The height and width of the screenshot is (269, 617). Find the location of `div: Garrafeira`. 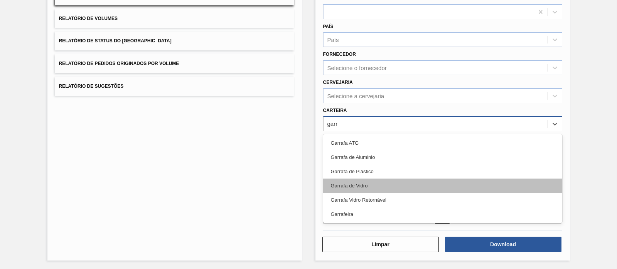

div: Garrafeira is located at coordinates (443, 214).